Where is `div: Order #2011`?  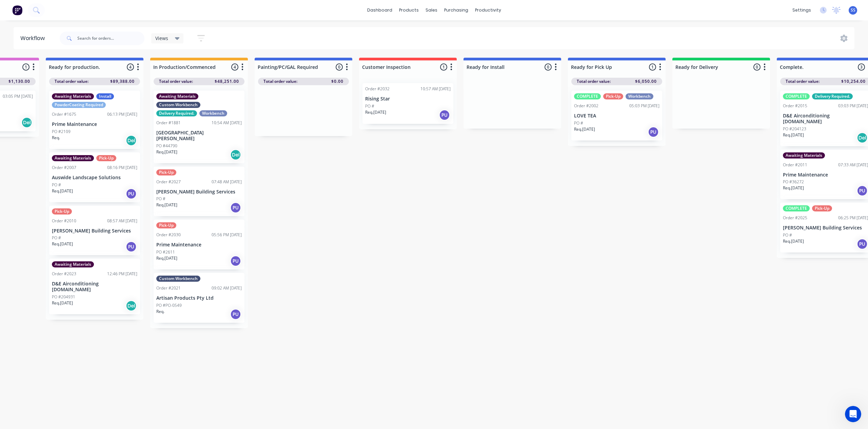
div: Order #2011 is located at coordinates (795, 165).